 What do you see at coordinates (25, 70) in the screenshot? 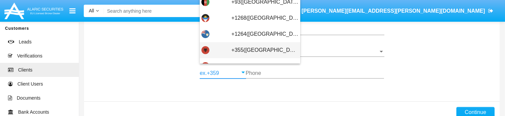
I see `span: Clients` at bounding box center [25, 70].